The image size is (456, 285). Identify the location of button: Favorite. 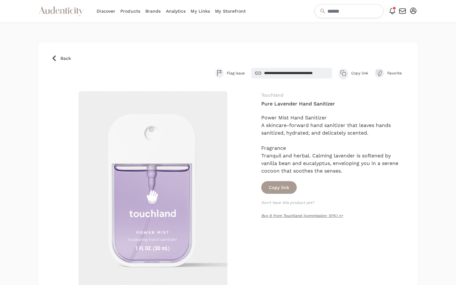
(390, 73).